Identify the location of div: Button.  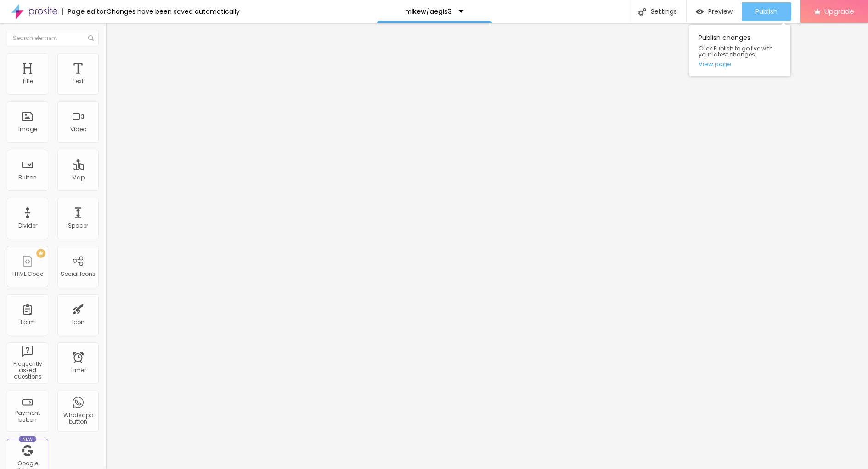
(28, 178).